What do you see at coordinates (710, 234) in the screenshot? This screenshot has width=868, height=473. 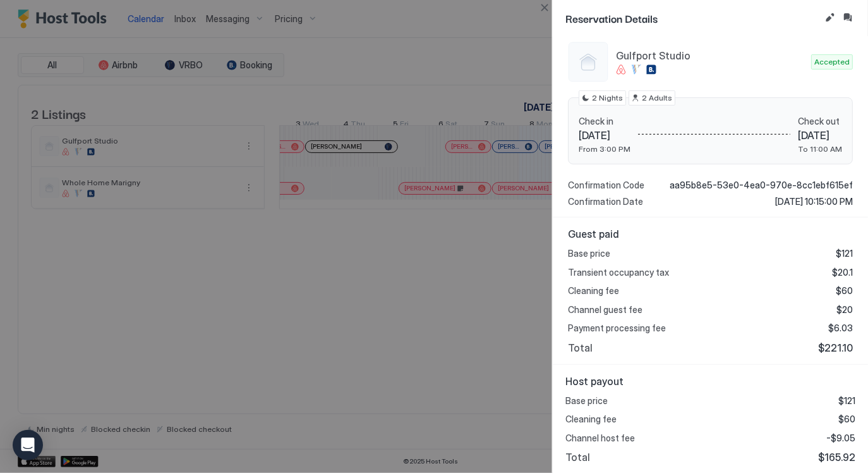 I see `span: Guest paid` at bounding box center [710, 234].